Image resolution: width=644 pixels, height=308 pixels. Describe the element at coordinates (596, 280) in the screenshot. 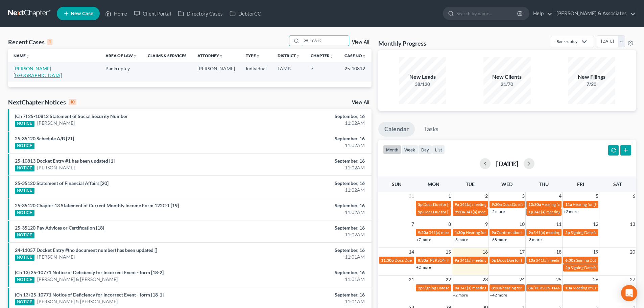

I see `span: 26` at that location.